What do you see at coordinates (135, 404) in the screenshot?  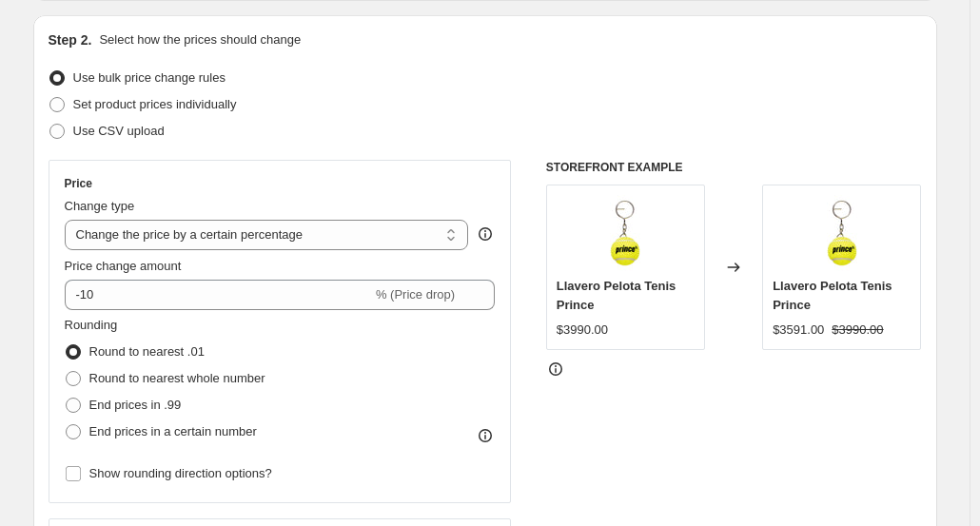 I see `span: End prices in .99` at bounding box center [135, 404].